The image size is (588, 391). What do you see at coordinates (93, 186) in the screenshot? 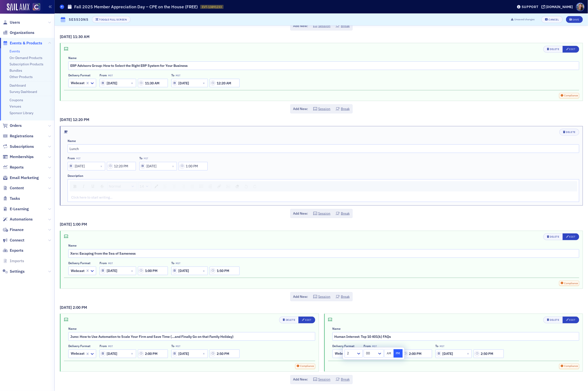
I see `div: Underline` at bounding box center [93, 186].